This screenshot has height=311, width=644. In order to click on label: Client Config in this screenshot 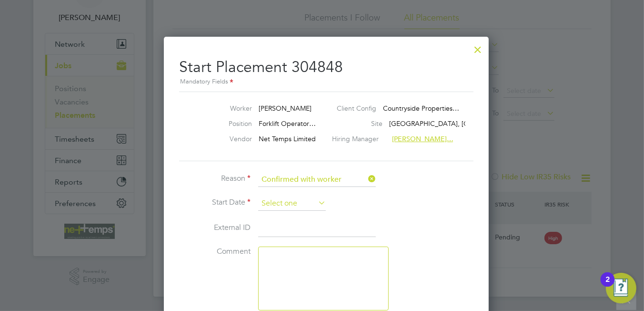, I will do `click(356, 108)`.